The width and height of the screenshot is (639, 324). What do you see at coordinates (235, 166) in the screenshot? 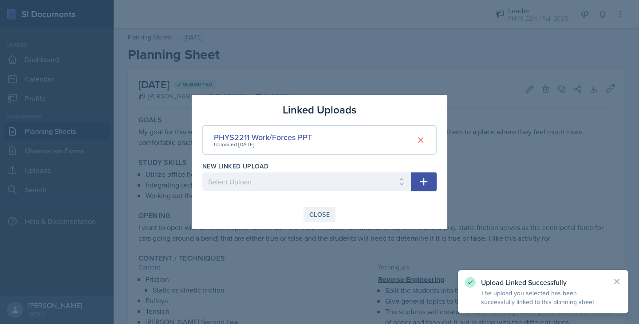
I see `label: New Linked Upload` at bounding box center [235, 166].